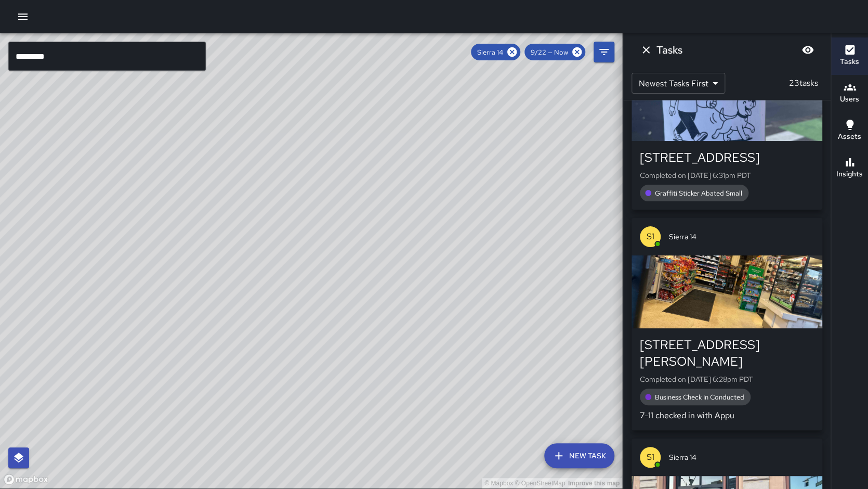 The height and width of the screenshot is (489, 868). What do you see at coordinates (699, 193) in the screenshot?
I see `span: Graffiti Sticker Abated Small` at bounding box center [699, 193].